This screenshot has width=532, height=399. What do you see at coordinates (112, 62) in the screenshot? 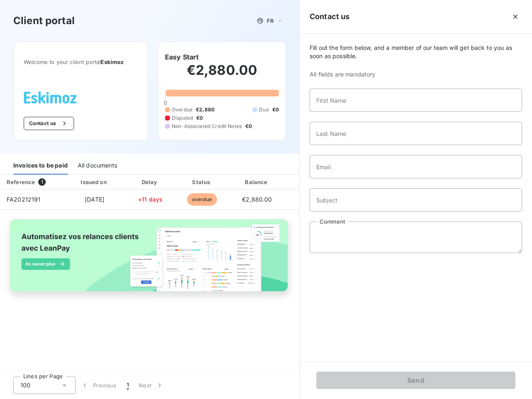
I see `span: Eskimoz` at bounding box center [112, 62].